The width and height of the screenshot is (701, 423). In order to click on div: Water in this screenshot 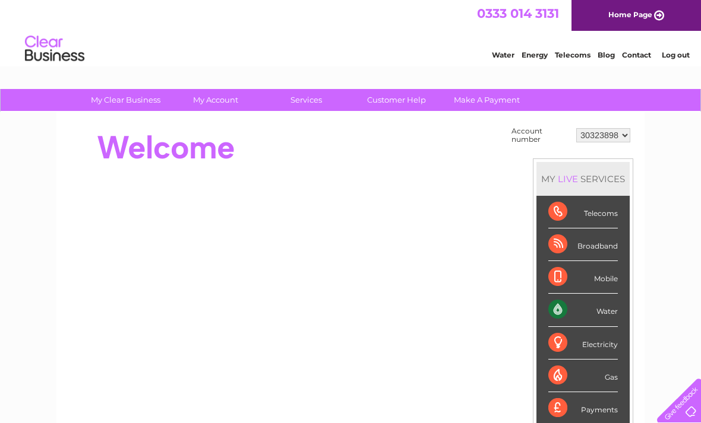, I will do `click(583, 310)`.